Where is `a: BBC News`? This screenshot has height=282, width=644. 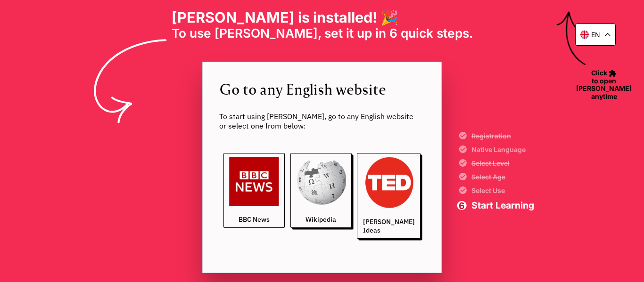 a: BBC News is located at coordinates (254, 191).